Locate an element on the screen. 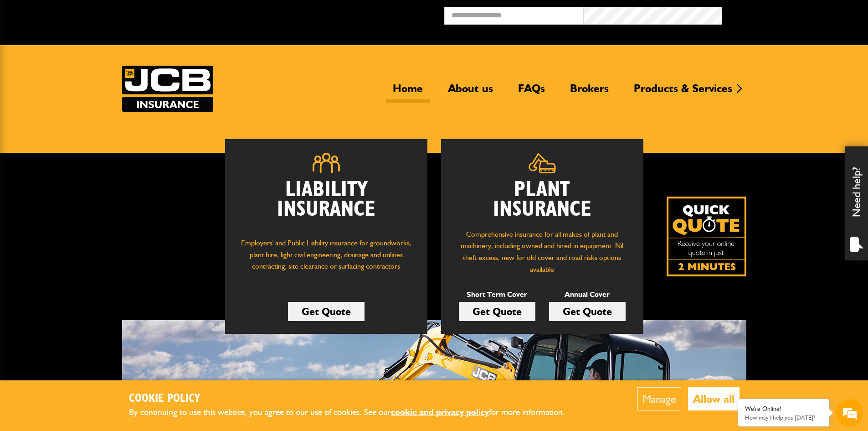 The height and width of the screenshot is (431, 868). img: JCB Insurance Services logo is located at coordinates (168, 89).